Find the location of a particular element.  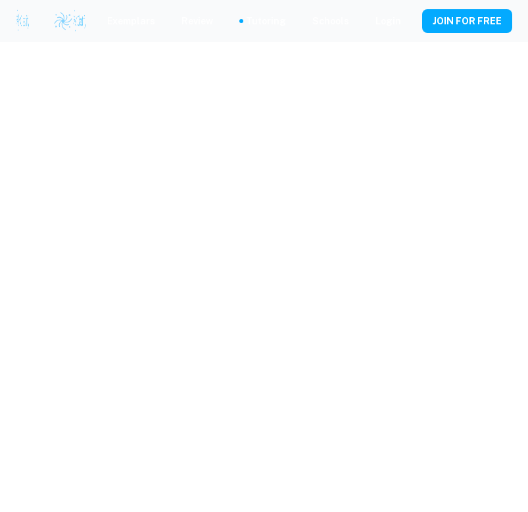

button: JOIN FOR FREE is located at coordinates (467, 21).